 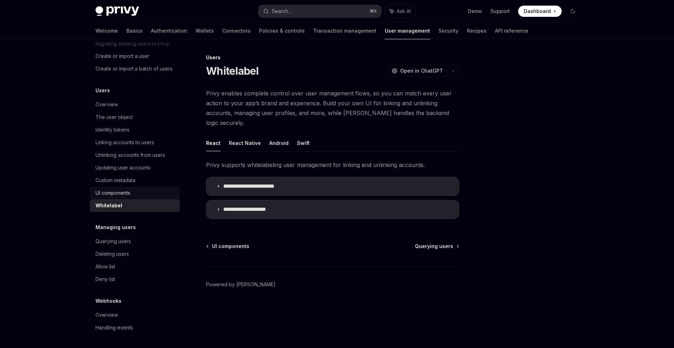 I want to click on a: User management, so click(x=407, y=31).